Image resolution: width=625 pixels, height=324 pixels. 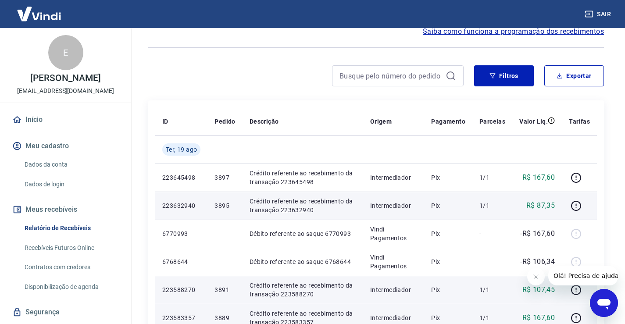 What do you see at coordinates (598, 14) in the screenshot?
I see `button: Sair` at bounding box center [598, 14].